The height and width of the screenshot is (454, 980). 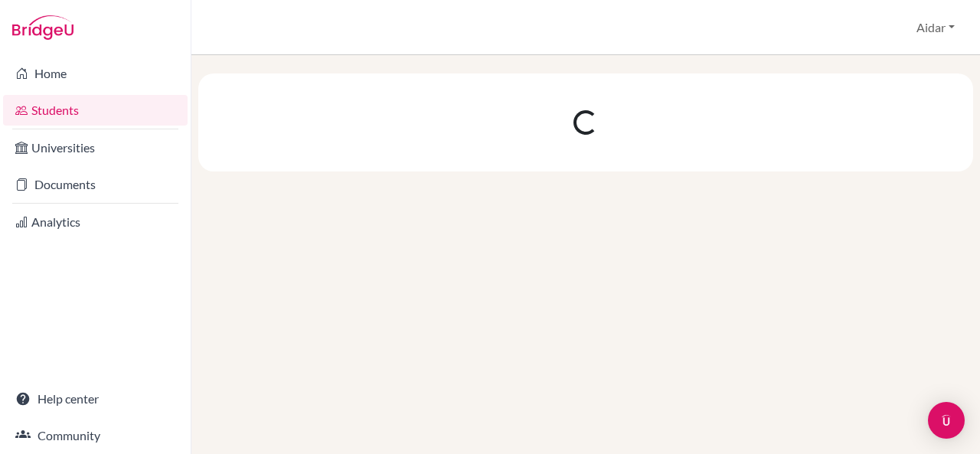 What do you see at coordinates (95, 222) in the screenshot?
I see `a: Analytics` at bounding box center [95, 222].